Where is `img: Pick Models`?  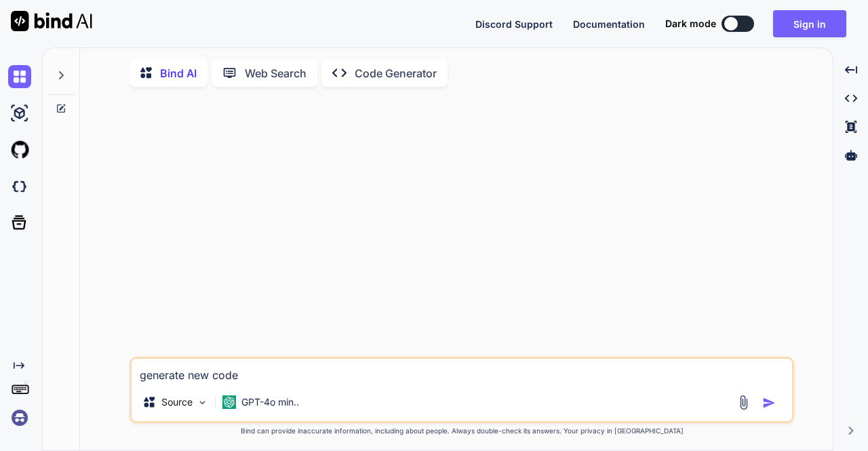 img: Pick Models is located at coordinates (202, 403).